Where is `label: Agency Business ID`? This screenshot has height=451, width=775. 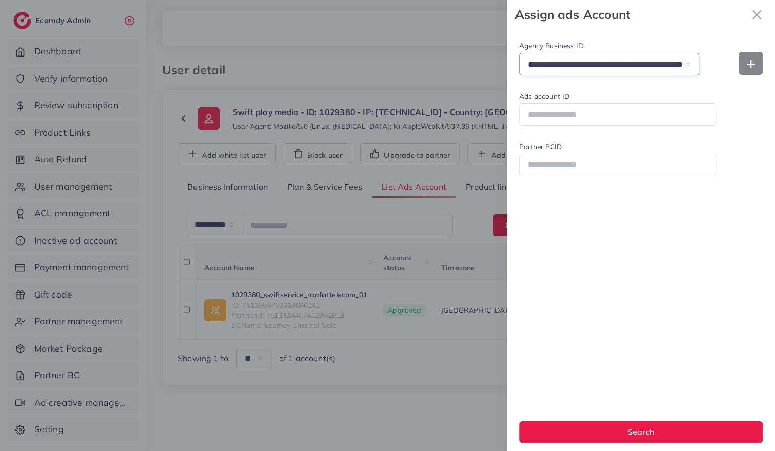 label: Agency Business ID is located at coordinates (609, 46).